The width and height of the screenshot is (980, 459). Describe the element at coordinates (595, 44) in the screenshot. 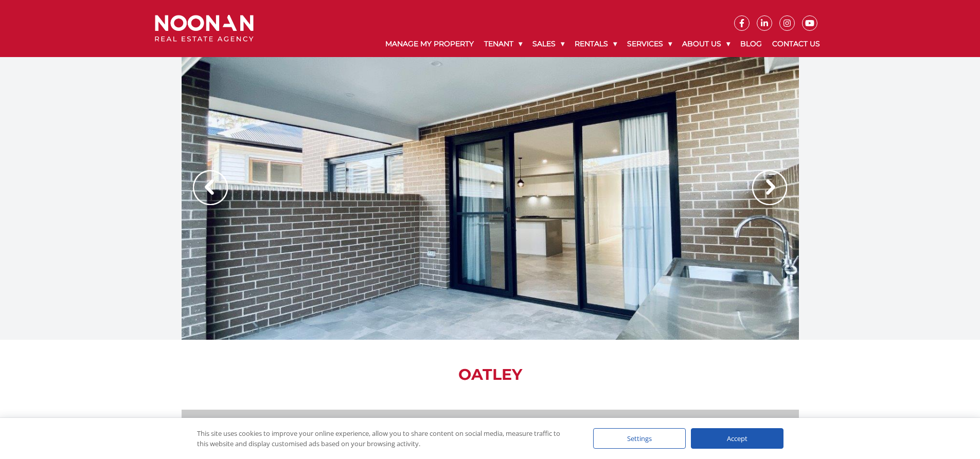

I see `a: Rentals` at that location.